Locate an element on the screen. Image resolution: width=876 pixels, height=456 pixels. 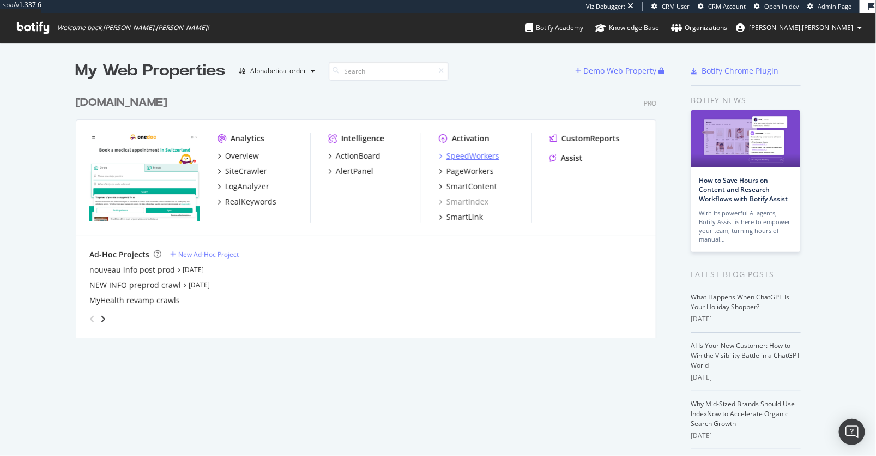
div: Intelligence is located at coordinates (363, 138).